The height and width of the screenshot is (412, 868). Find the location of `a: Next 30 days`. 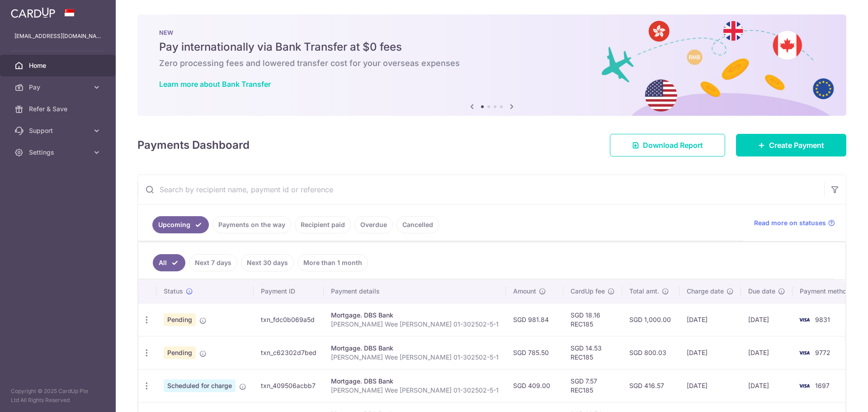

a: Next 30 days is located at coordinates (267, 263).